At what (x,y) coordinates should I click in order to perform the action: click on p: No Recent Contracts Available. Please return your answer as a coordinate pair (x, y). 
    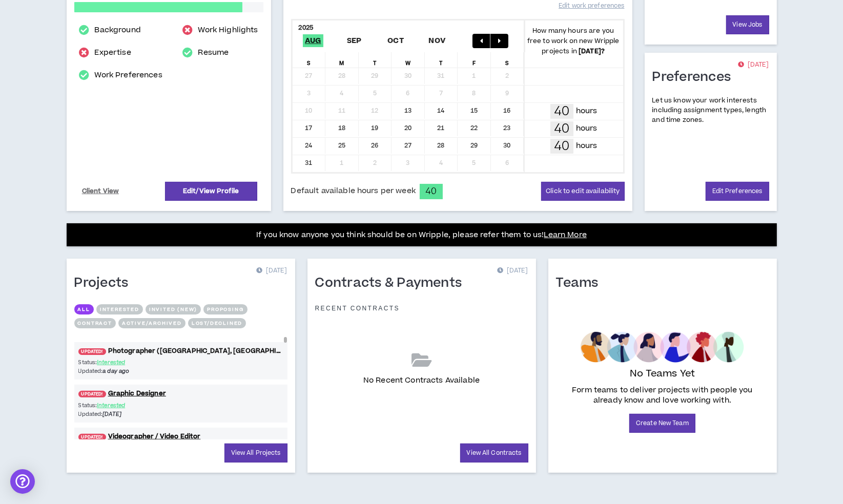
    Looking at the image, I should click on (422, 381).